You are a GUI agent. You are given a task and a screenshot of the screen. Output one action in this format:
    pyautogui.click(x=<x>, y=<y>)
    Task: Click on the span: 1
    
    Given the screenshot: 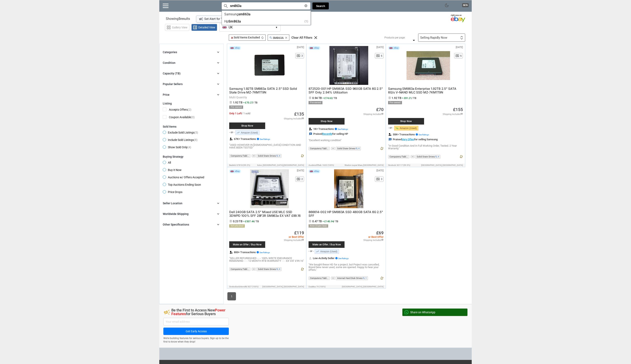 What is the action you would take?
    pyautogui.click(x=366, y=278)
    